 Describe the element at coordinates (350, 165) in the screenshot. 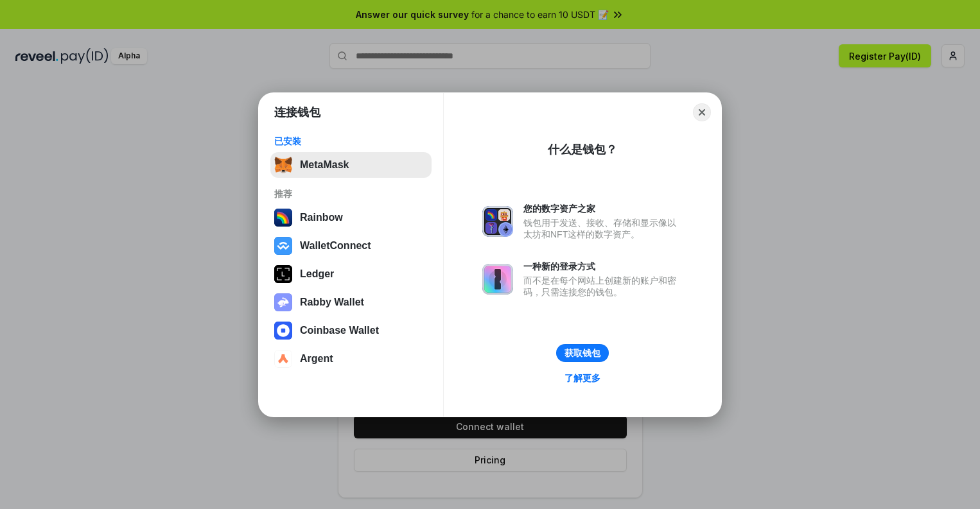

I see `button: MetaMask` at that location.